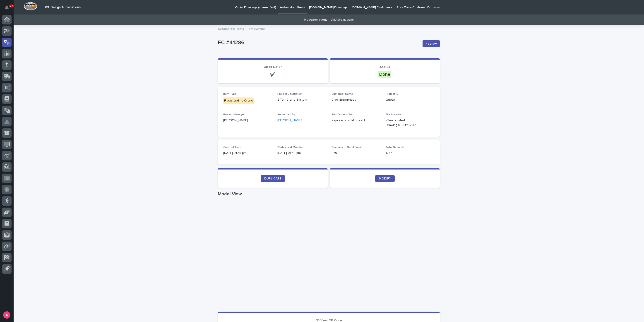  What do you see at coordinates (392, 94) in the screenshot?
I see `span: Project ID` at bounding box center [392, 94].